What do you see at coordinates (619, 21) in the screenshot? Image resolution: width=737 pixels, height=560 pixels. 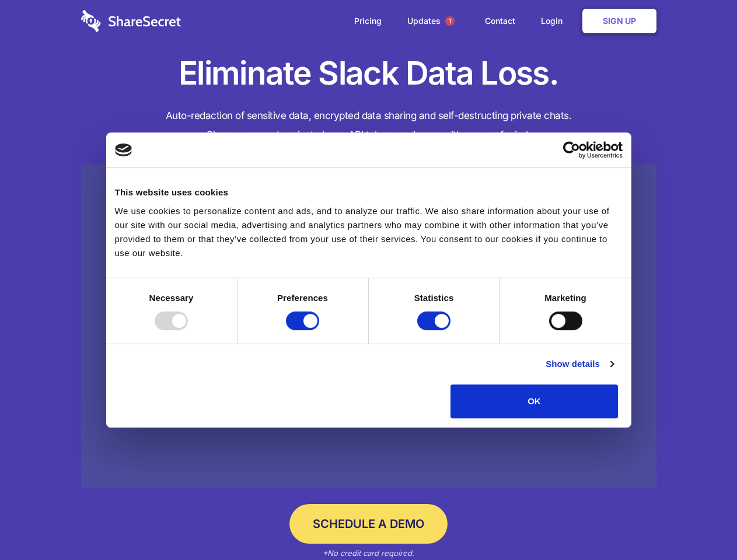 I see `a: Sign Up` at bounding box center [619, 21].